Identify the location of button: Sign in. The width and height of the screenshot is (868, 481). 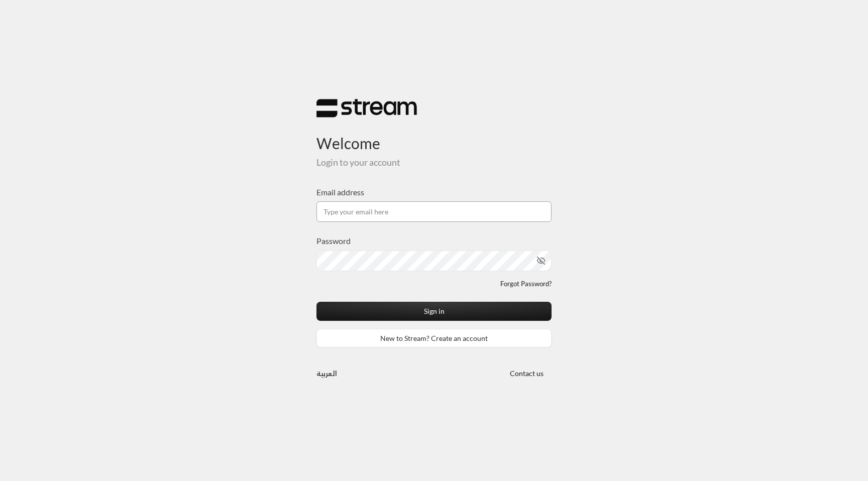
(434, 311).